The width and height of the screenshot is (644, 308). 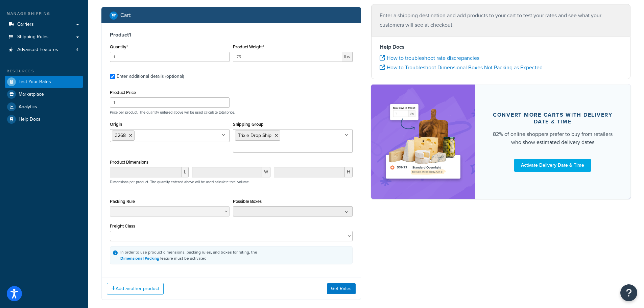 What do you see at coordinates (170, 57) in the screenshot?
I see `input: 0.0` at bounding box center [170, 57].